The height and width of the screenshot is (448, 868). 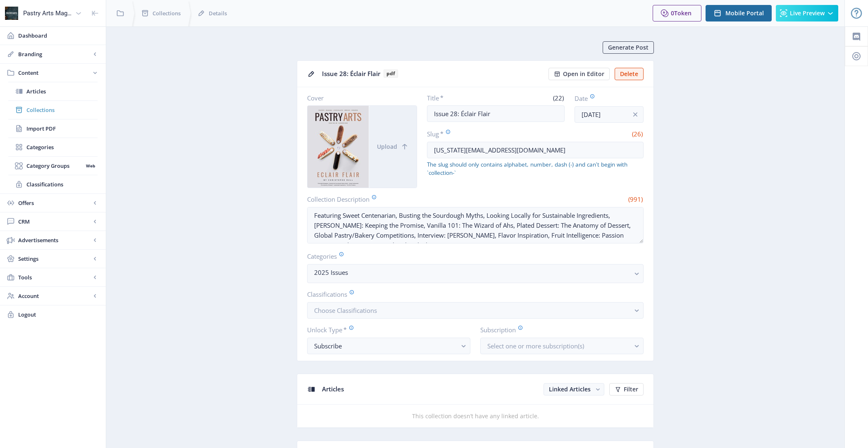 What do you see at coordinates (535, 150) in the screenshot?
I see `input: this-is-how-a-slug-looks-like` at bounding box center [535, 150].